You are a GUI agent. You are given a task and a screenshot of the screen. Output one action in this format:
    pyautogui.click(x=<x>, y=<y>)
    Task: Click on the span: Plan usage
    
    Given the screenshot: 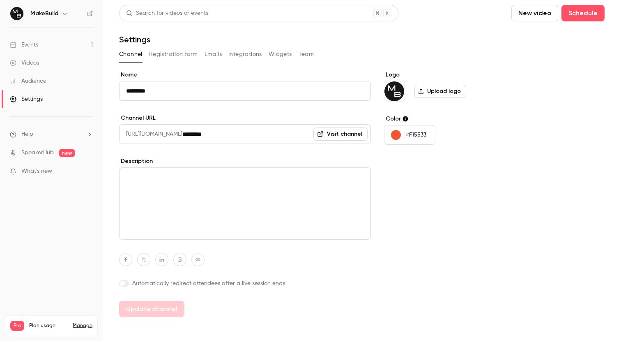 What is the action you would take?
    pyautogui.click(x=48, y=325)
    